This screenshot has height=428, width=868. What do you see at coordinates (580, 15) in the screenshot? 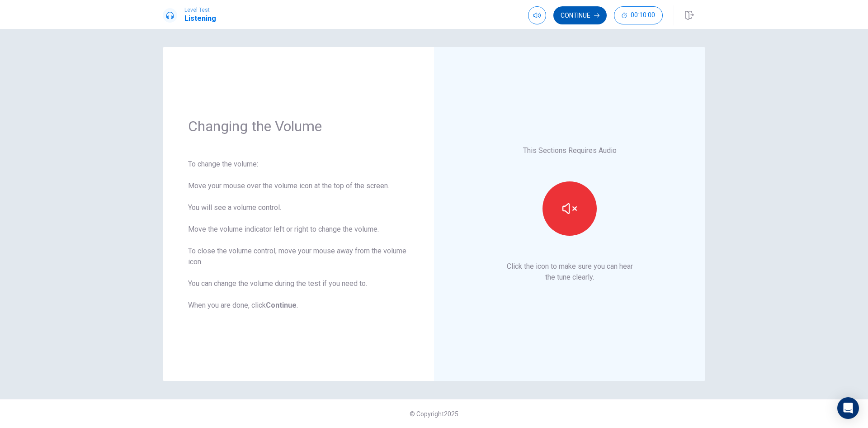
I see `button: Continue` at bounding box center [580, 15].